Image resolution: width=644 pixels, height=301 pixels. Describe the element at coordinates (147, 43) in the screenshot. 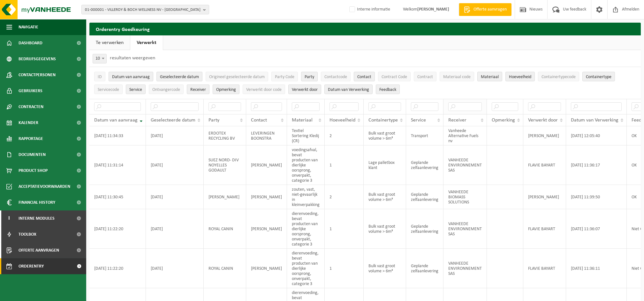

I see `a: Verwerkt` at that location.